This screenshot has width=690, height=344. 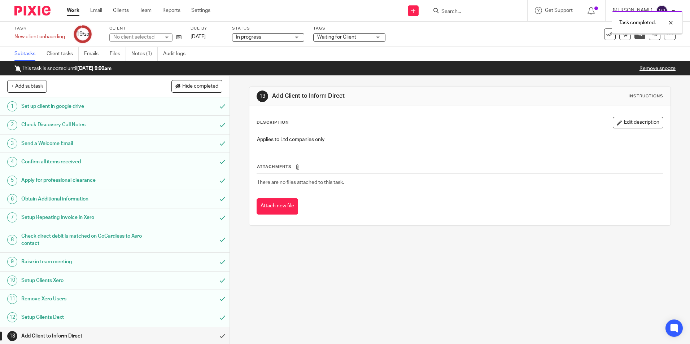 What do you see at coordinates (121, 10) in the screenshot?
I see `a: Clients` at bounding box center [121, 10].